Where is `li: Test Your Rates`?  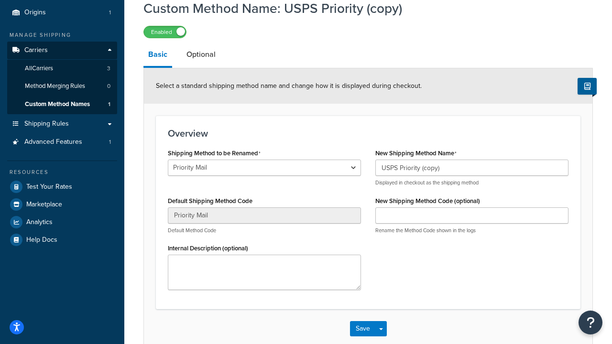
li: Test Your Rates is located at coordinates (62, 187).